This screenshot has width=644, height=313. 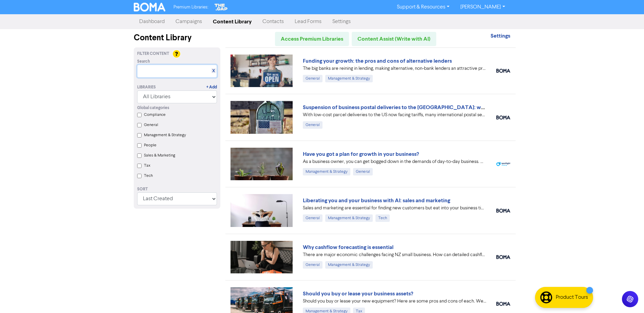 What do you see at coordinates (503, 304) in the screenshot?
I see `img: boma_accounting` at bounding box center [503, 304].